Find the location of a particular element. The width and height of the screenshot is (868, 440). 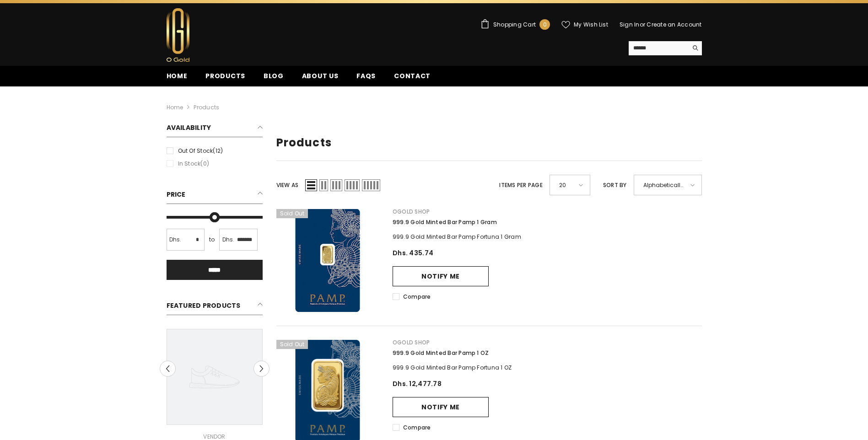

label: Out of stock is located at coordinates (214, 151).